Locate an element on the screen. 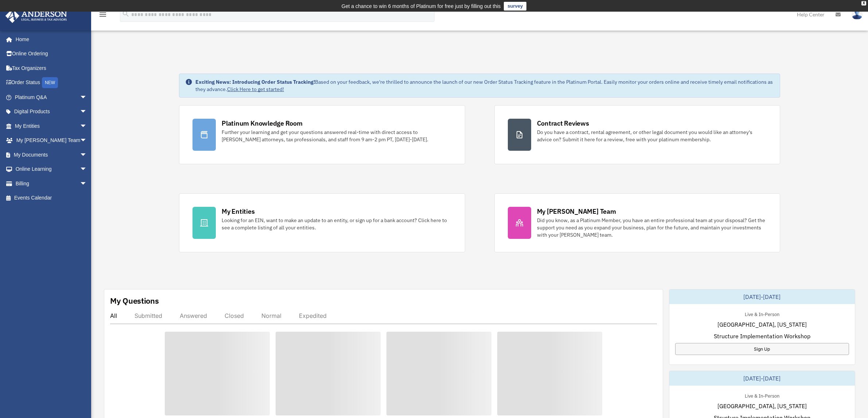 This screenshot has width=868, height=418. div: Looking for an EIN, want to make an update to an entity, or sign up for a bank account? Click her... is located at coordinates (336, 224).